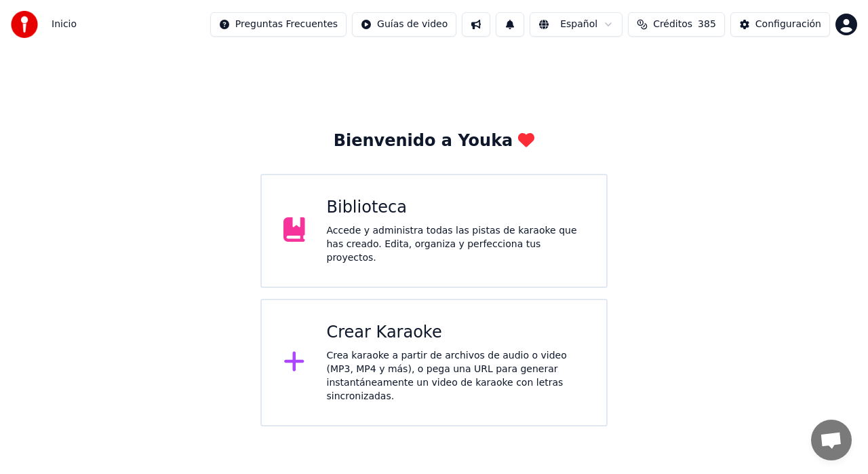 This screenshot has width=868, height=474. What do you see at coordinates (64, 24) in the screenshot?
I see `span: Inicio` at bounding box center [64, 24].